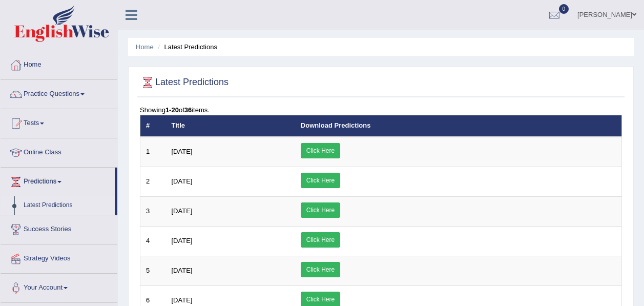  What do you see at coordinates (230, 126) in the screenshot?
I see `th: Title` at bounding box center [230, 126].